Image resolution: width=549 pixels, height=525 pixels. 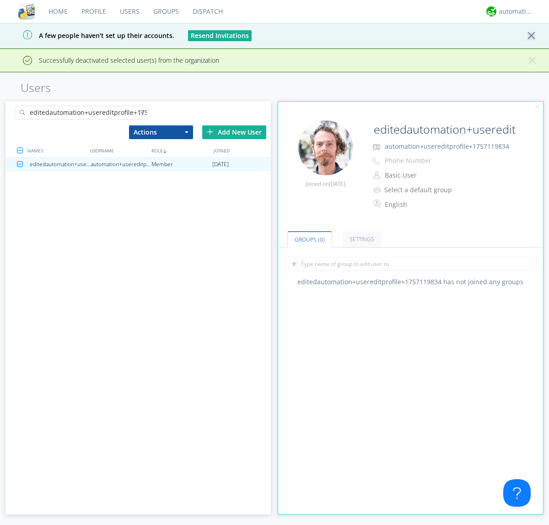 What do you see at coordinates (234, 132) in the screenshot?
I see `div: Add New User` at bounding box center [234, 132].